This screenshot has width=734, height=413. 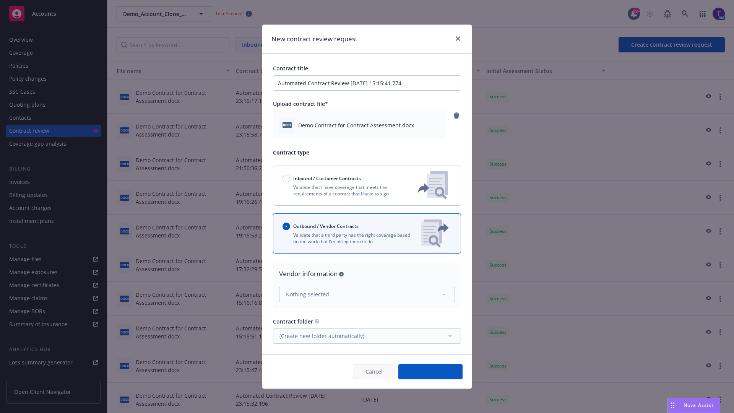 I want to click on span: docx, so click(x=287, y=125).